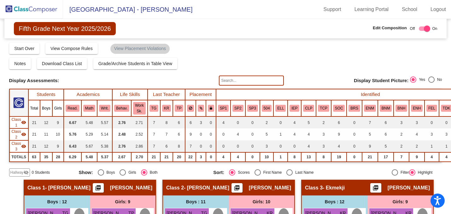 This screenshot has width=451, height=214. I want to click on td: 1, so click(431, 147).